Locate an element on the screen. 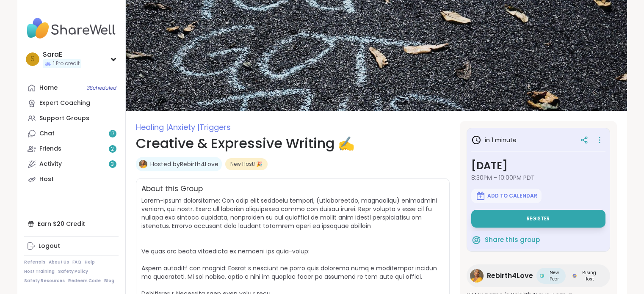  div: Earn $20 Credit is located at coordinates (71, 224).